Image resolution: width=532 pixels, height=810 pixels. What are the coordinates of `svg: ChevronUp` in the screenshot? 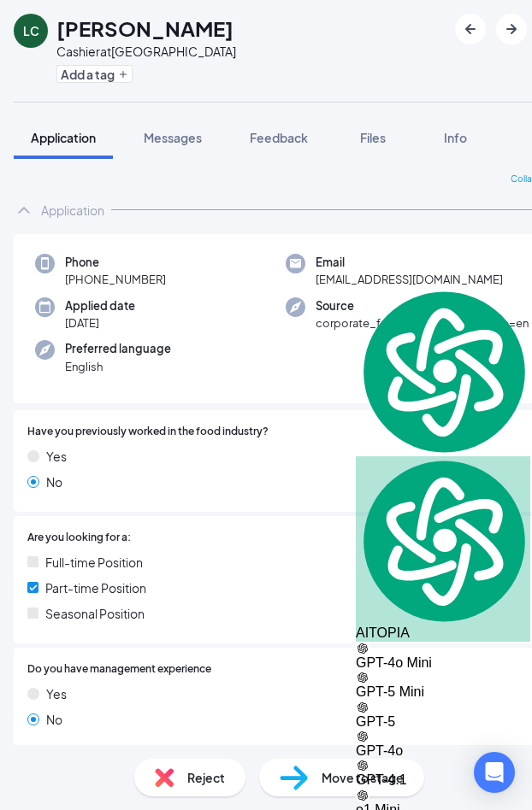 It's located at (24, 211).